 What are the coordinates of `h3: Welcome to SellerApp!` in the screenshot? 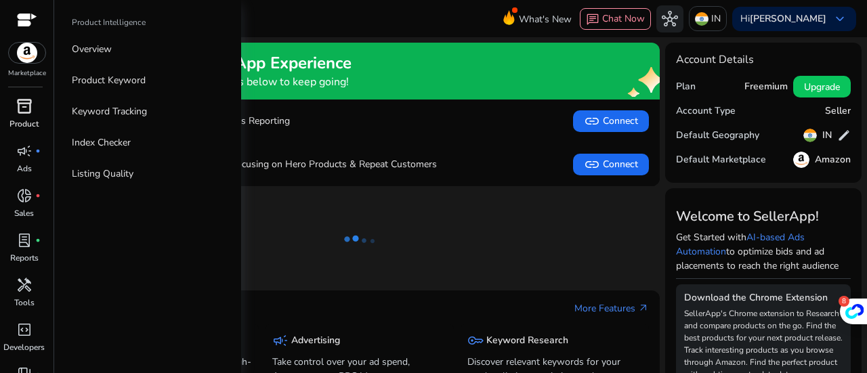 It's located at (763, 217).